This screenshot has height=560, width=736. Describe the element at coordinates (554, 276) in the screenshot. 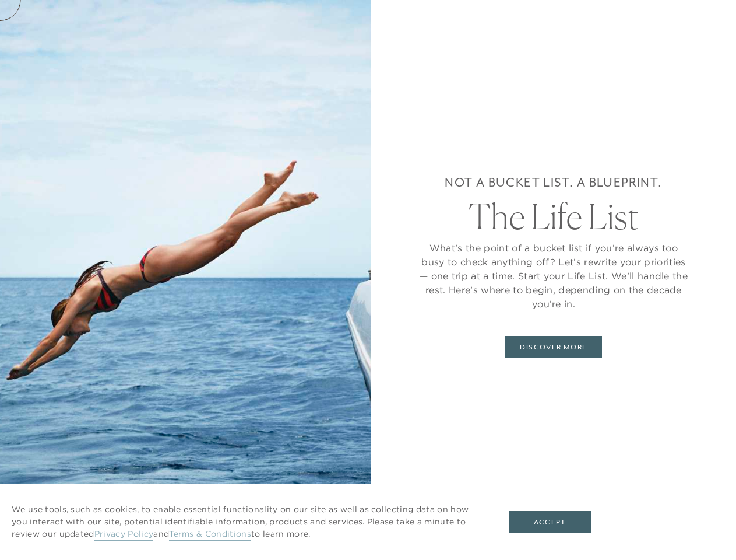

I see `p: What’s the point of a bucket list if you’re always too busy to check anything off? Let’s rewrite ...` at that location.